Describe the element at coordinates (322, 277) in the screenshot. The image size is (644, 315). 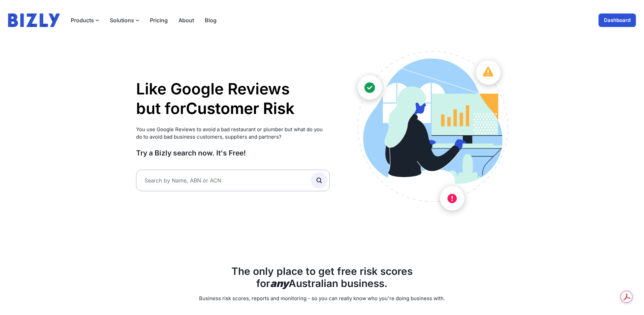
I see `h2: The only place to get free risk scores for Australian business.` at that location.